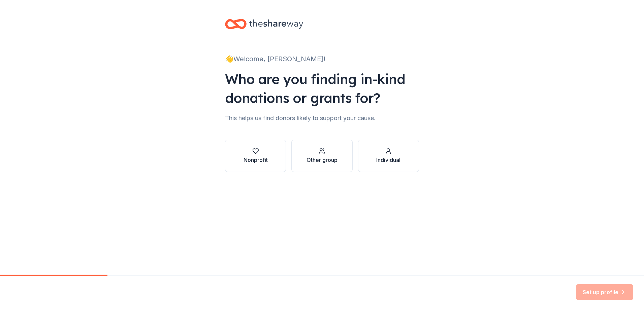 The width and height of the screenshot is (644, 311). What do you see at coordinates (322, 118) in the screenshot?
I see `div: This helps us find donors likely to support your cause.` at bounding box center [322, 118].